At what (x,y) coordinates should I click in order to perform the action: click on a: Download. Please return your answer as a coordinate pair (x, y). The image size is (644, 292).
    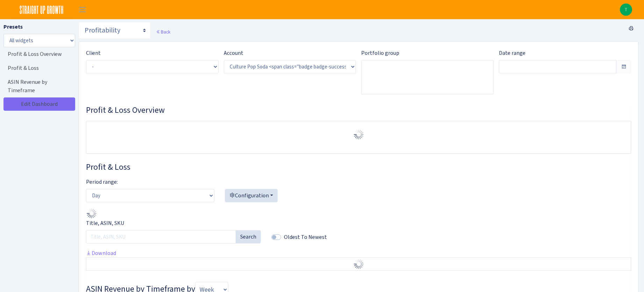
    Looking at the image, I should click on (101, 253).